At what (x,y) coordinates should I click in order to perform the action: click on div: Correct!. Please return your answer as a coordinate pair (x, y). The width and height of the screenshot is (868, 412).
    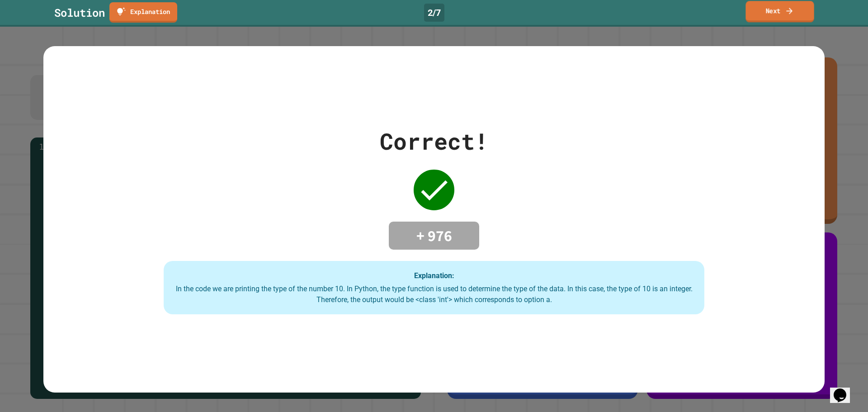
    Looking at the image, I should click on (434, 141).